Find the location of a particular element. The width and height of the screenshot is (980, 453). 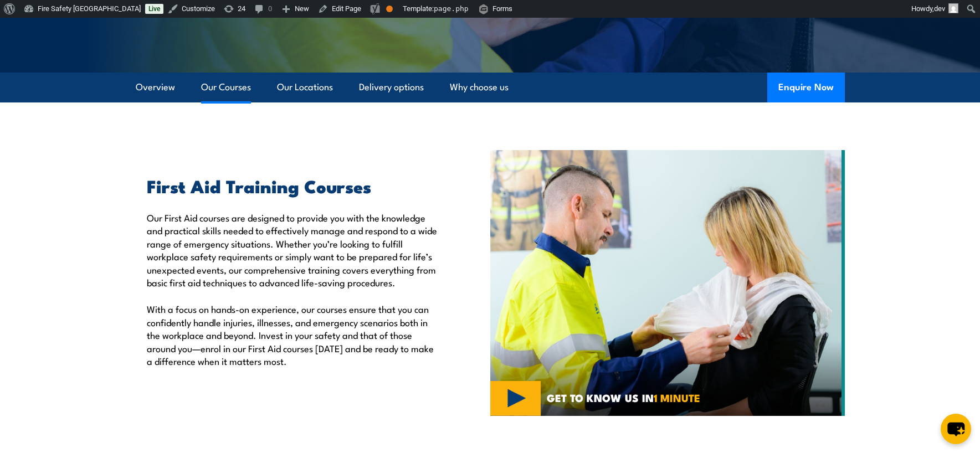

button: Enquire Now is located at coordinates (806, 88).